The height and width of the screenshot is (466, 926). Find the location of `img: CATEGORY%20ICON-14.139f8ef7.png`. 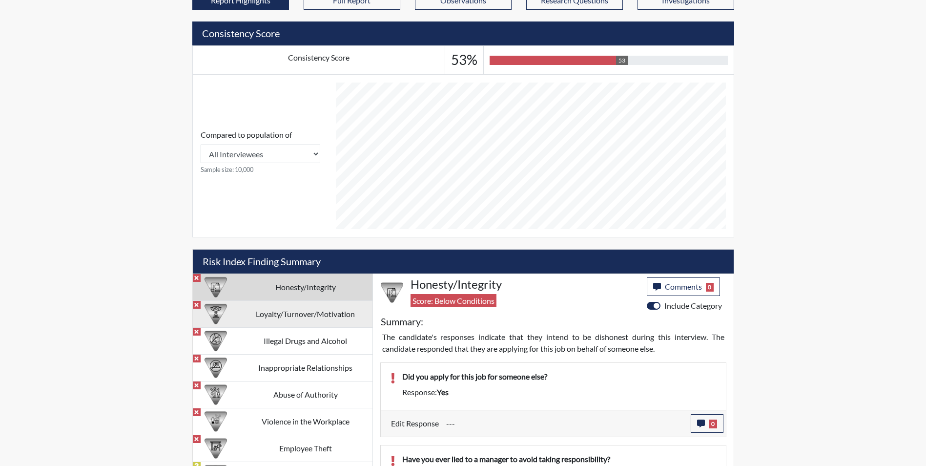

img: CATEGORY%20ICON-14.139f8ef7.png is located at coordinates (216, 368).